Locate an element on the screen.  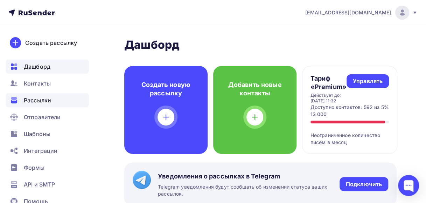
h4: Создать новую рассылку is located at coordinates (166, 89).